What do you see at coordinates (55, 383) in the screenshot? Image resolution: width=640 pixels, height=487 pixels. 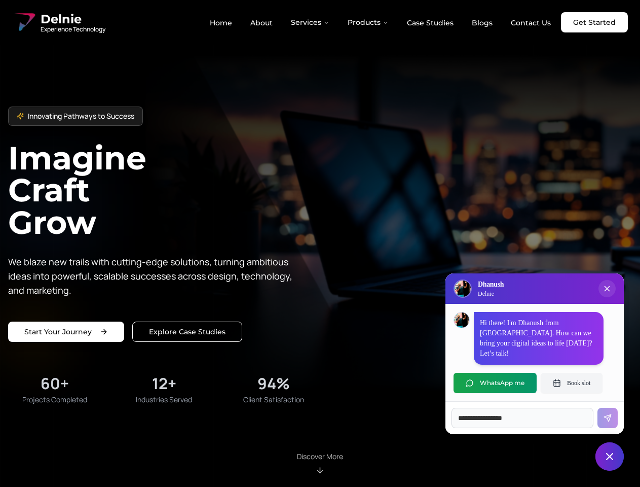 I see `div: 60+` at bounding box center [55, 383].